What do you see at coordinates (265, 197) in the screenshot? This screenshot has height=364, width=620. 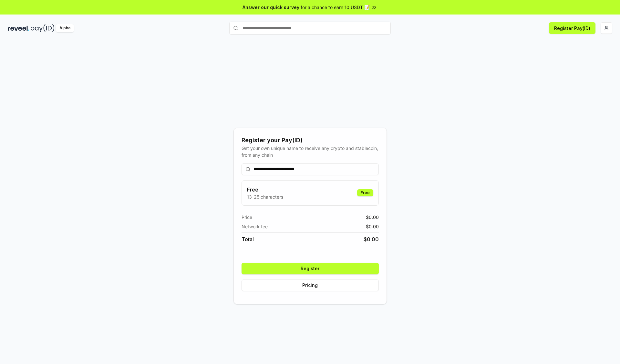 I see `p: 13-25 characters` at bounding box center [265, 197].